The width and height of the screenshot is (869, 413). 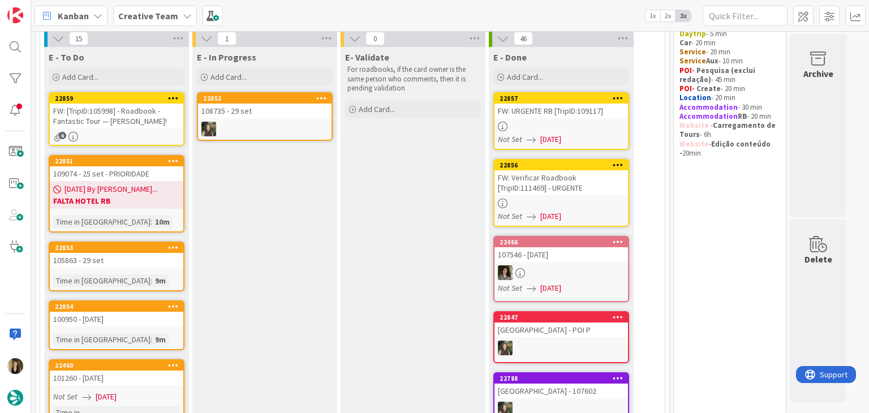 I want to click on div: 22466, so click(x=563, y=242).